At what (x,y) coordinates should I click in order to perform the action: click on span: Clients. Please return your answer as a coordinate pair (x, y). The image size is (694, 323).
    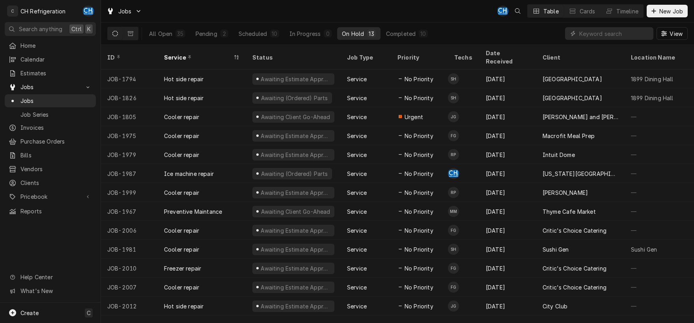
    Looking at the image, I should click on (56, 182).